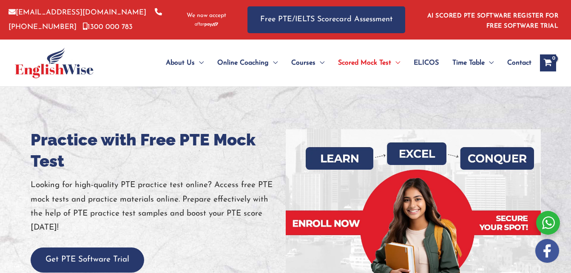 The width and height of the screenshot is (571, 273). What do you see at coordinates (548, 63) in the screenshot?
I see `a: View Shopping Cart, empty` at bounding box center [548, 63].